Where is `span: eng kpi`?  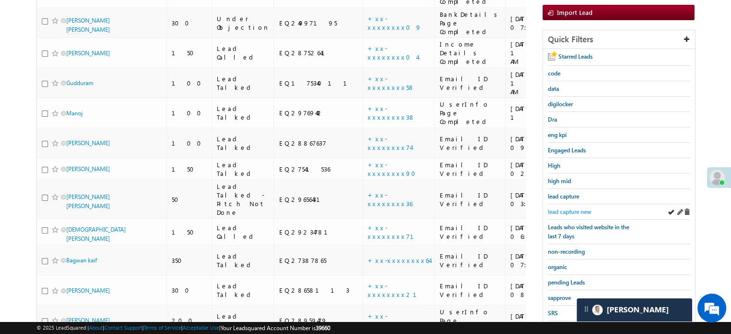 span: eng kpi is located at coordinates (557, 135).